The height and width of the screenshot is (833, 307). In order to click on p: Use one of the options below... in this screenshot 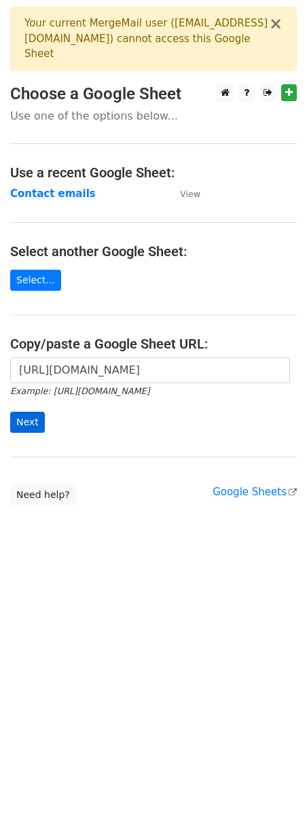, I will do `click(154, 116)`.